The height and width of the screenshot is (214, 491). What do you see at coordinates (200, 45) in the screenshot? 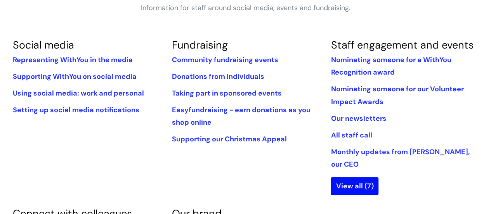
I see `a: Fundraising` at bounding box center [200, 45].